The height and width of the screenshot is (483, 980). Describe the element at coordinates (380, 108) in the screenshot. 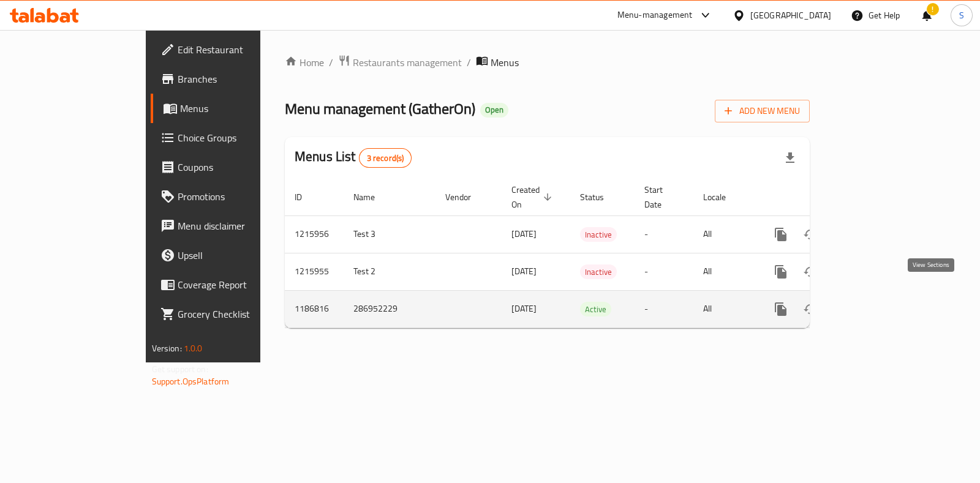

I see `span: Menu management ( GatherOn )` at that location.